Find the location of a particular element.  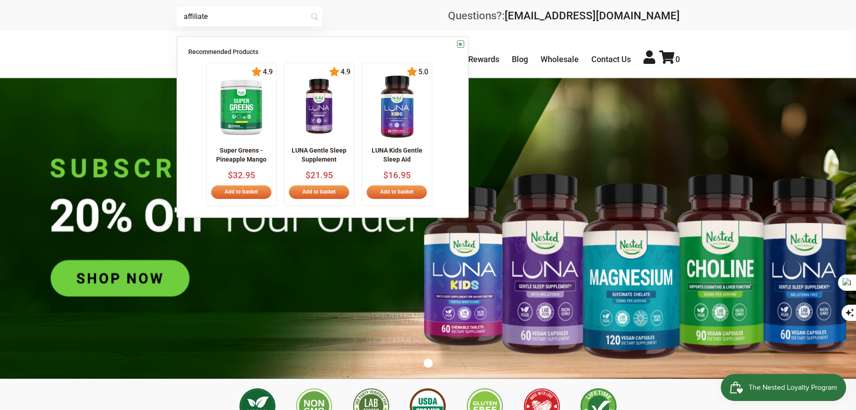

span: The Nested Loyalty Program is located at coordinates (72, 13).